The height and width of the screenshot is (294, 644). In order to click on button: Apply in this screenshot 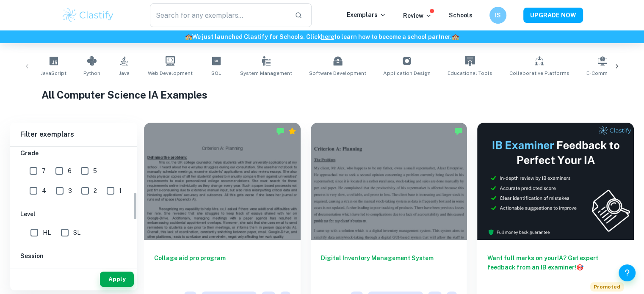, I will do `click(117, 280)`.